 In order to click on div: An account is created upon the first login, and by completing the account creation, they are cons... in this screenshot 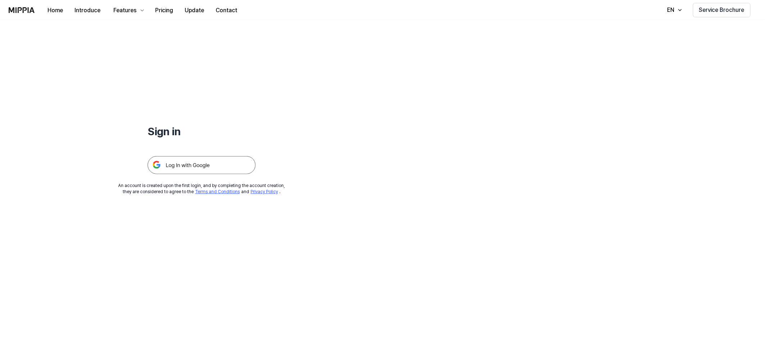, I will do `click(202, 189)`.